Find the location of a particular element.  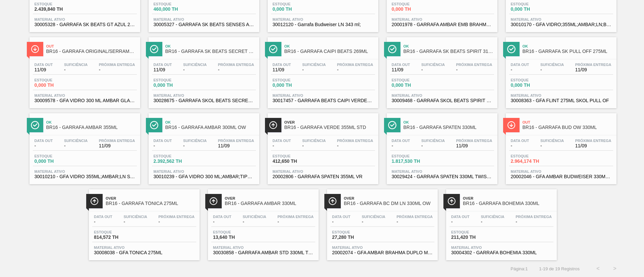

span: BR16 - GARRAFA BC DM LN 330ML OW is located at coordinates (389, 203).